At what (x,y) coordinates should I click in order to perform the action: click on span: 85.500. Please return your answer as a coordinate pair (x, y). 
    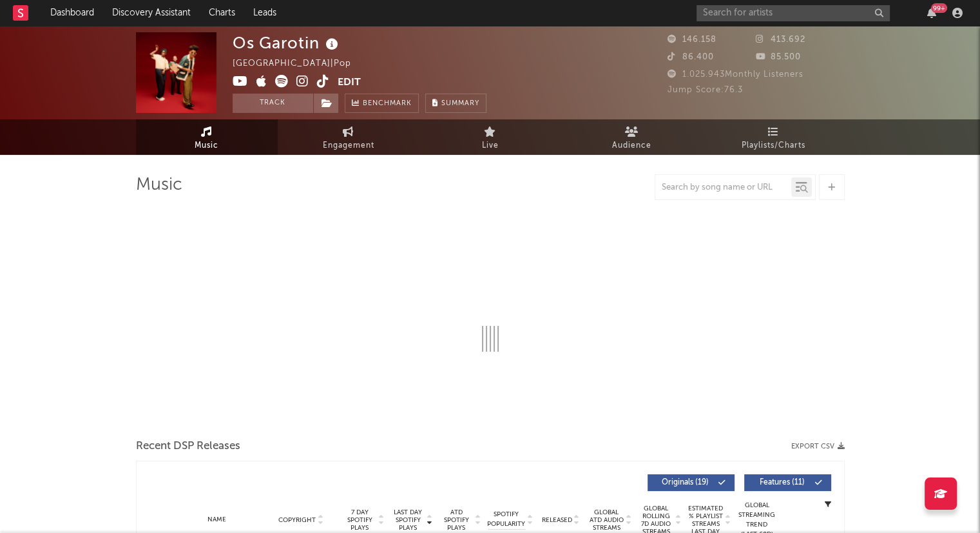
    Looking at the image, I should click on (779, 57).